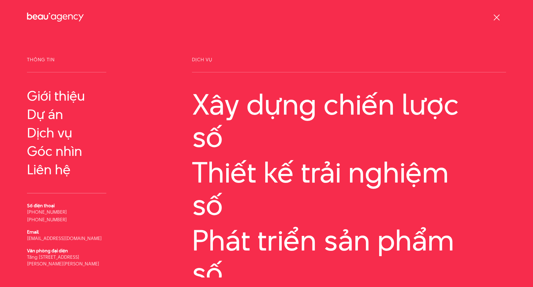 This screenshot has width=533, height=287. What do you see at coordinates (349, 188) in the screenshot?
I see `a: Thiết kế trải nghiệm số` at bounding box center [349, 188].